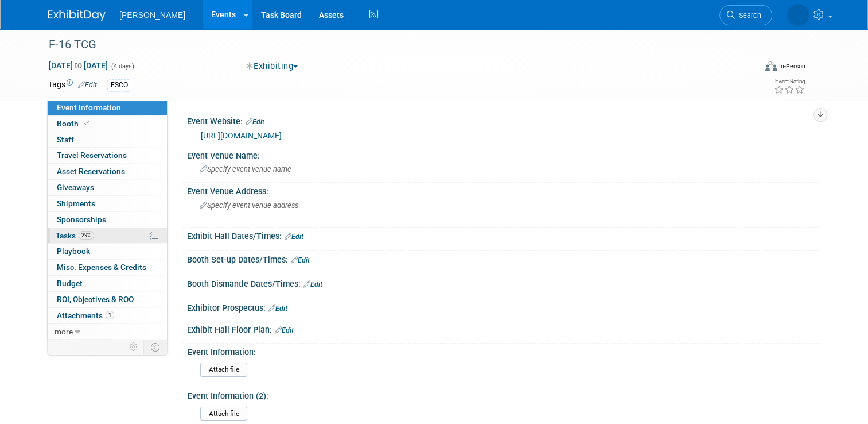 The image size is (868, 424). Describe the element at coordinates (107, 187) in the screenshot. I see `a: Giveaways` at that location.